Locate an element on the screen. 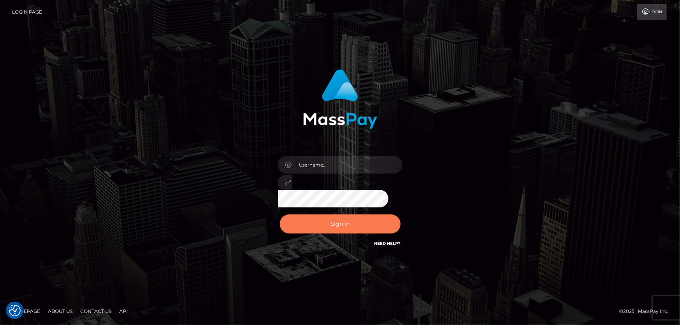 The width and height of the screenshot is (680, 325). button: Consent Preferences is located at coordinates (15, 311).